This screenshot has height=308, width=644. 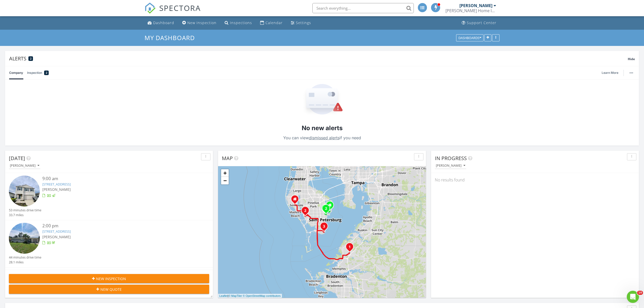 I want to click on span: 10, so click(x=640, y=292).